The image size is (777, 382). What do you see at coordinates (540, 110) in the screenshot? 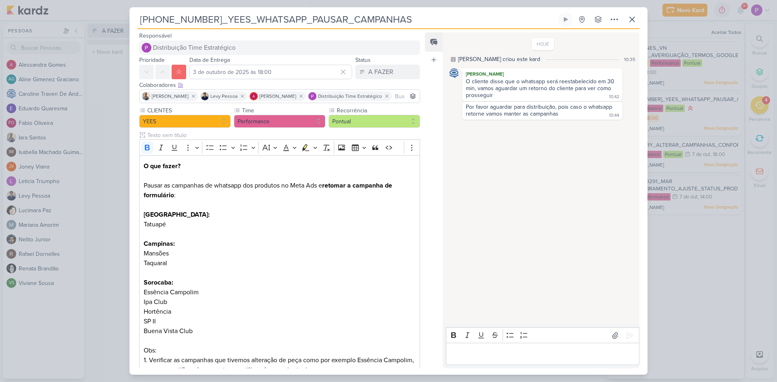
I see `div: Por favor aguardar para distribuição, pois caso o whatsapp retorne vamos manter as campanhas` at bounding box center [540, 110].